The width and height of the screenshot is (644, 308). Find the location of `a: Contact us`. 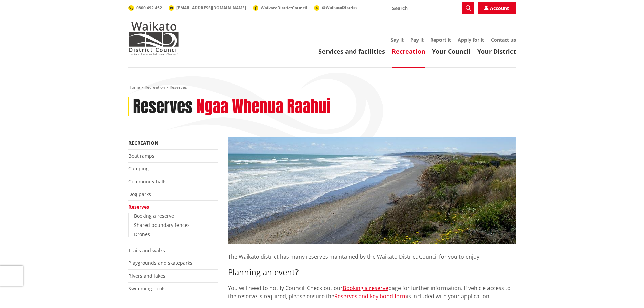

a: Contact us is located at coordinates (503, 40).